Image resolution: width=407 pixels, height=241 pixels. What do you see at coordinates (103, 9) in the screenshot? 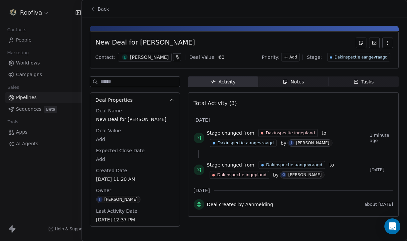
I see `span: Back` at bounding box center [103, 9].